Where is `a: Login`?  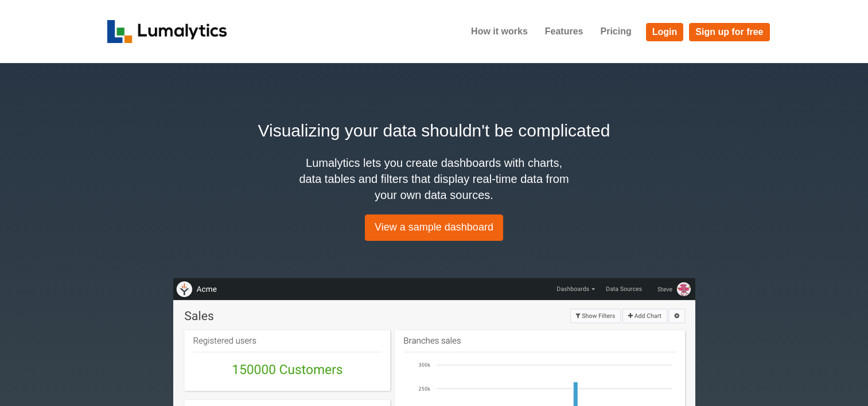
a: Login is located at coordinates (665, 32).